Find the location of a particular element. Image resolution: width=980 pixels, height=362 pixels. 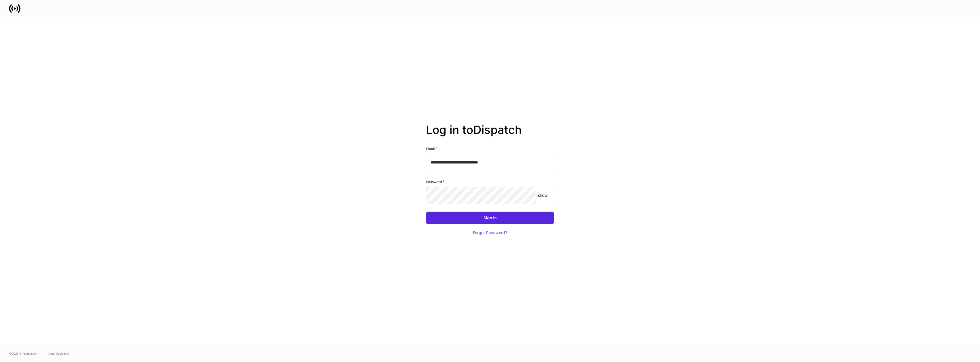

h6: Email is located at coordinates (432, 149).